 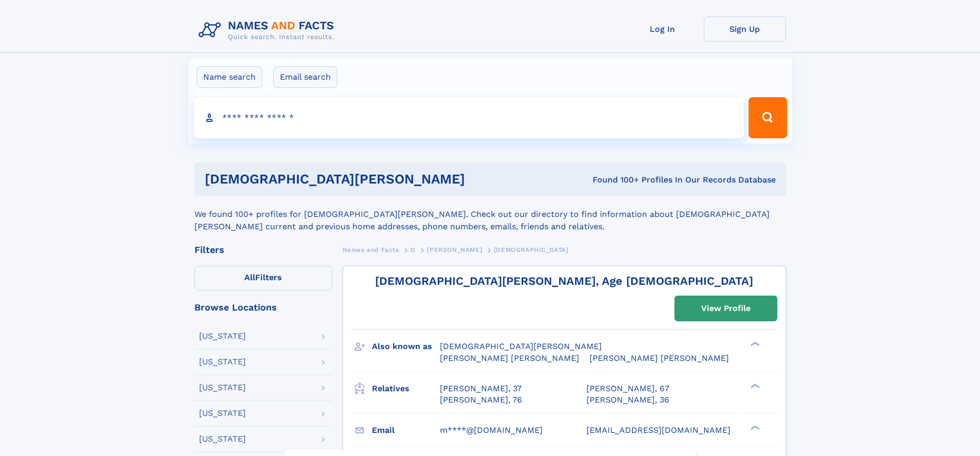 What do you see at coordinates (767, 117) in the screenshot?
I see `button: Search Button` at bounding box center [767, 117].